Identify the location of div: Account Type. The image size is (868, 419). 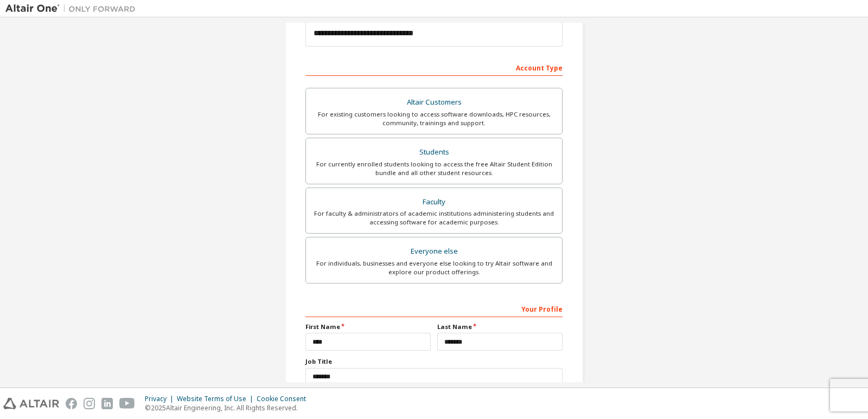
(434, 67).